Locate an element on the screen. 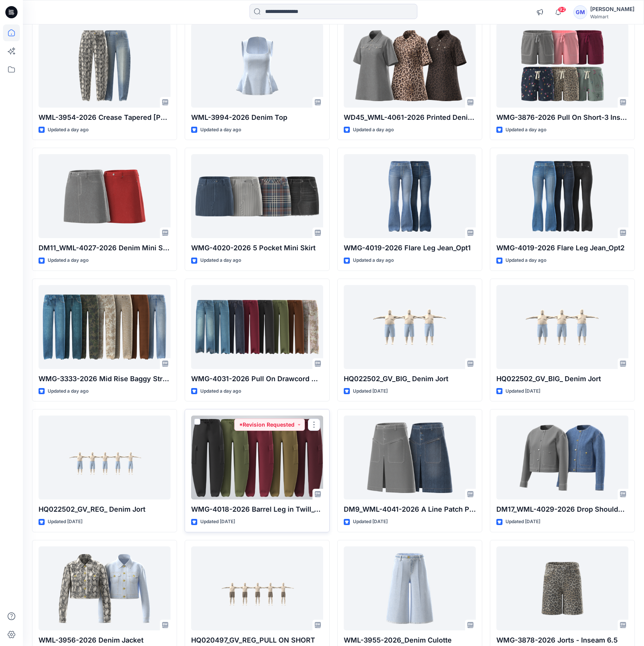 The height and width of the screenshot is (646, 644). span: 92 is located at coordinates (562, 9).